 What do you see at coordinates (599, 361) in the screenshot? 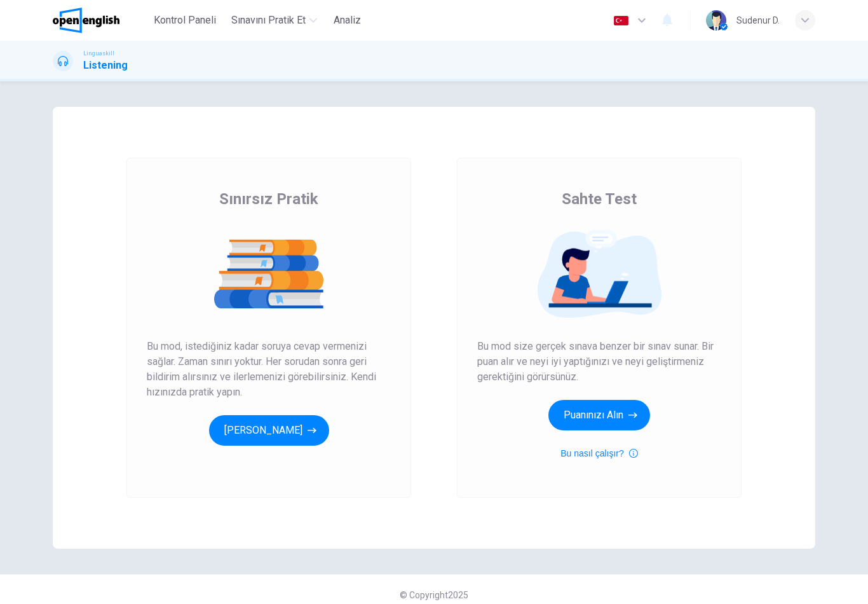
I see `span: Bu mod size gerçek sınava benzer bir sınav sunar. Bir puan alır ve neyi iyi yaptığınızı ve neyi g...` at bounding box center [599, 361].